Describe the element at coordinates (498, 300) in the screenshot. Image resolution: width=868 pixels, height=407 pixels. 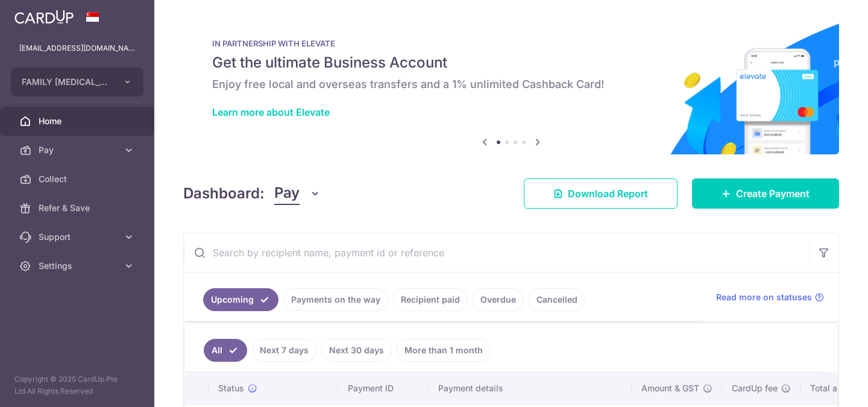
I see `a: Overdue` at that location.